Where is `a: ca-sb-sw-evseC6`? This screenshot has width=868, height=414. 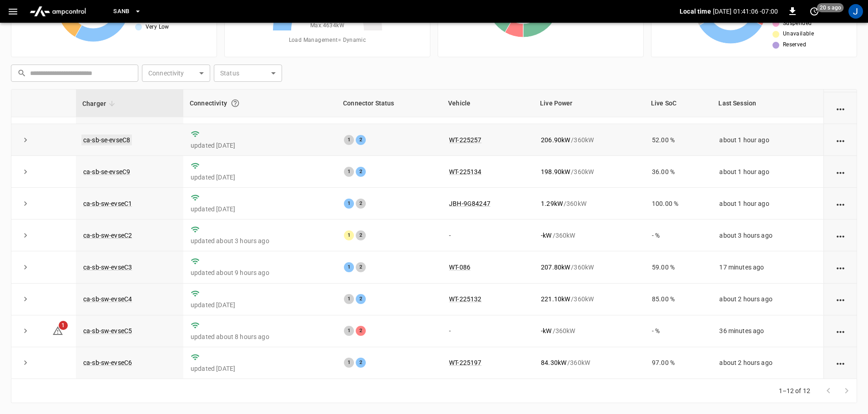
a: ca-sb-sw-evseC6 is located at coordinates (107, 363).